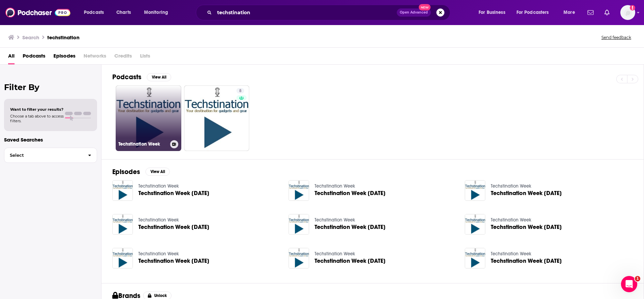 The height and width of the screenshot is (299, 644). I want to click on span: Choose a tab above to access filters., so click(37, 119).